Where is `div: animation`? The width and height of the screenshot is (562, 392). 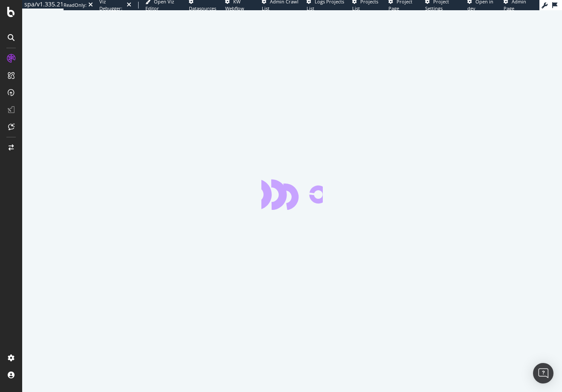 div: animation is located at coordinates (292, 195).